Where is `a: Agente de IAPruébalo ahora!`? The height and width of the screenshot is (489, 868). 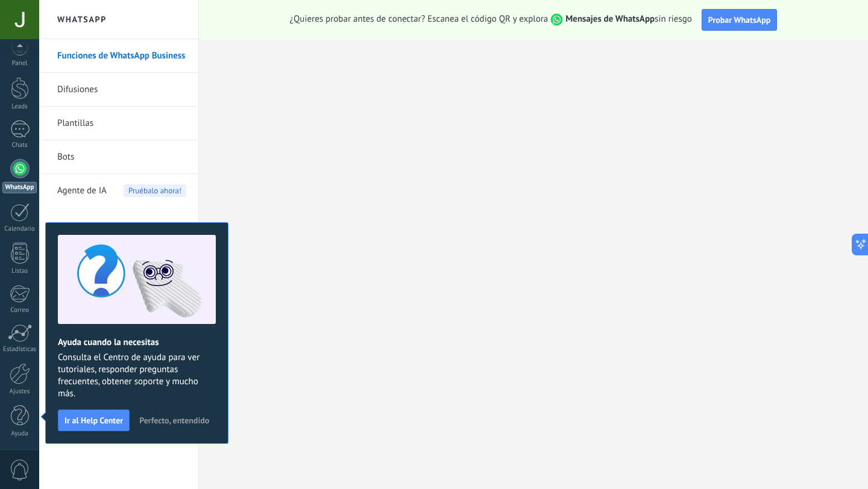
a: Agente de IAPruébalo ahora! is located at coordinates (122, 191).